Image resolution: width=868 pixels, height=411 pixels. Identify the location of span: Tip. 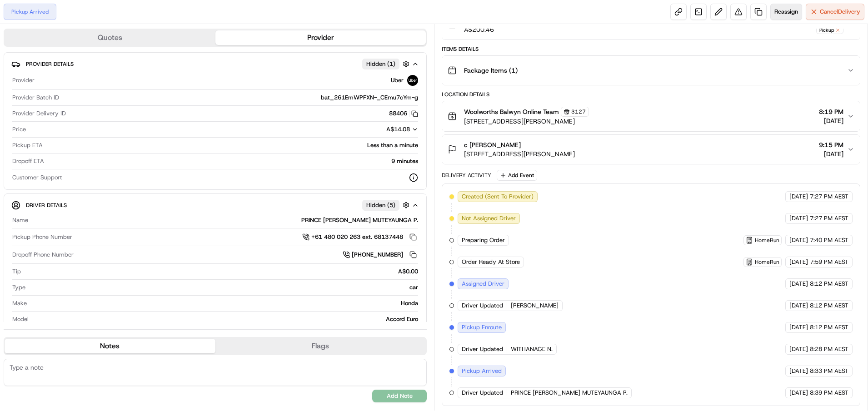
(17, 272).